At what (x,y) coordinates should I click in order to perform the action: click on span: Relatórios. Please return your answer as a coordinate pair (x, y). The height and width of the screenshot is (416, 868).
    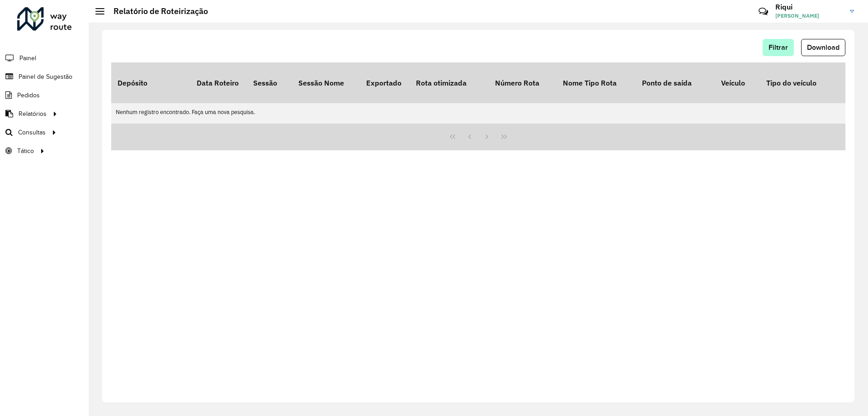
    Looking at the image, I should click on (32, 113).